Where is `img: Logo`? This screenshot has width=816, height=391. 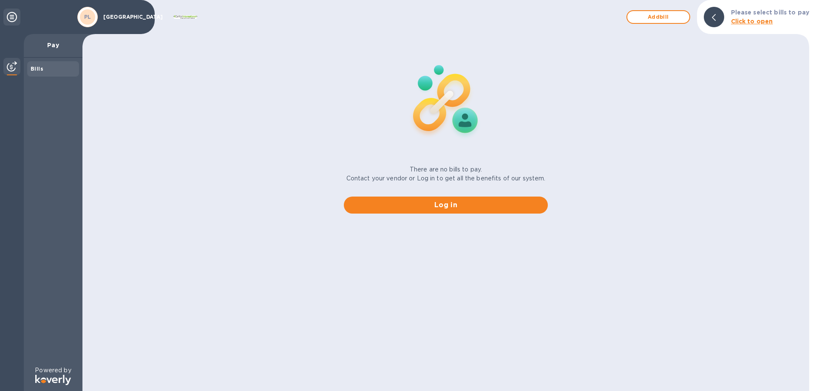 img: Logo is located at coordinates (53, 380).